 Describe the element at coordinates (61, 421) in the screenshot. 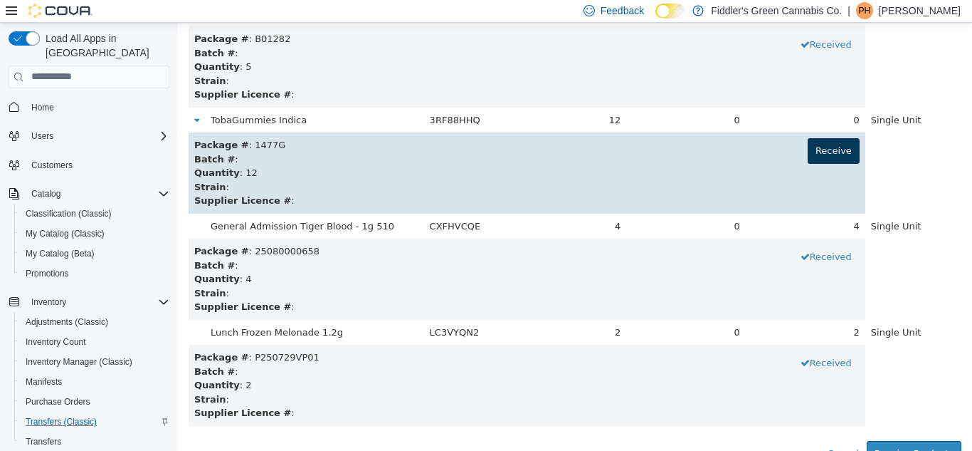

I see `a: Transfers (Classic)` at that location.